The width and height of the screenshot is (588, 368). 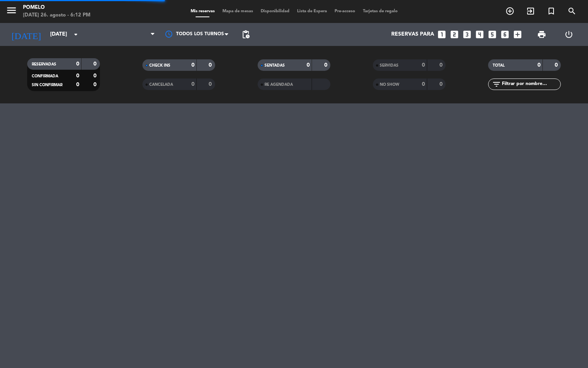 What do you see at coordinates (498, 65) in the screenshot?
I see `span: TOTAL` at bounding box center [498, 65].